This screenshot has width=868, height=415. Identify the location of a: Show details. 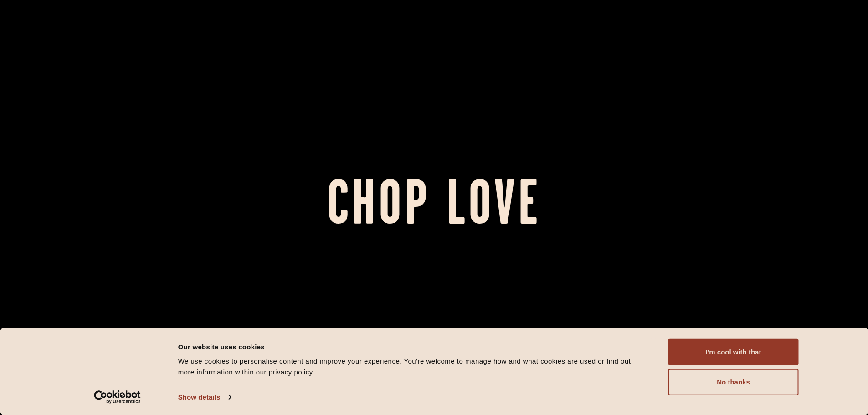
(205, 397).